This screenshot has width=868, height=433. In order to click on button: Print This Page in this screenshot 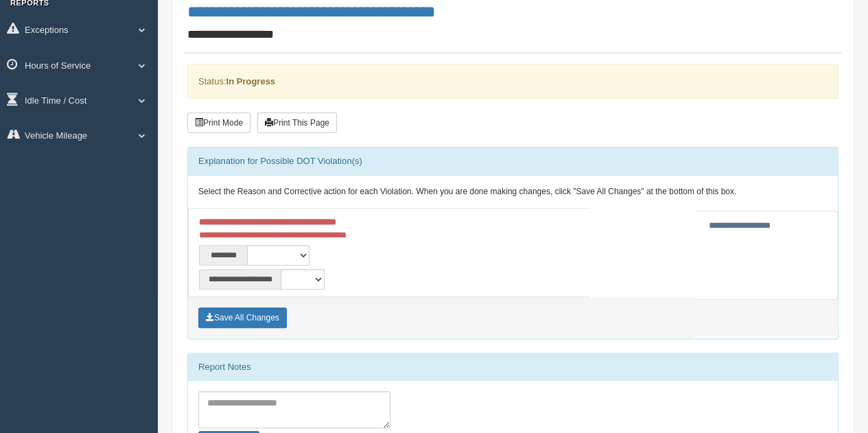, I will do `click(297, 123)`.